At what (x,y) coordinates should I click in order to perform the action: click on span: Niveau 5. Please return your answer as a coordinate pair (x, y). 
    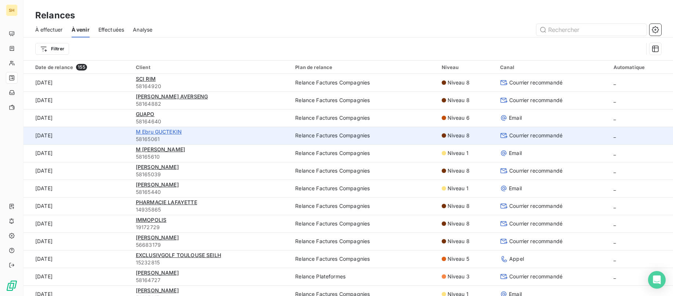
    Looking at the image, I should click on (458, 259).